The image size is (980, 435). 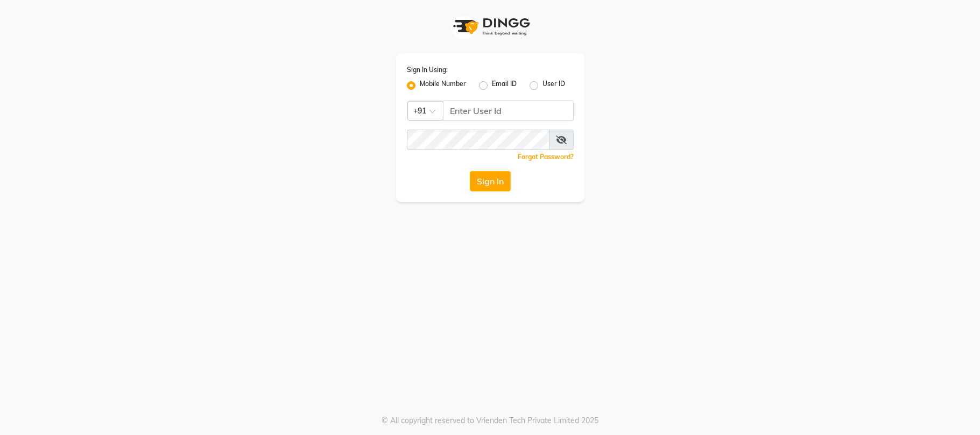 I want to click on label: User ID, so click(x=554, y=86).